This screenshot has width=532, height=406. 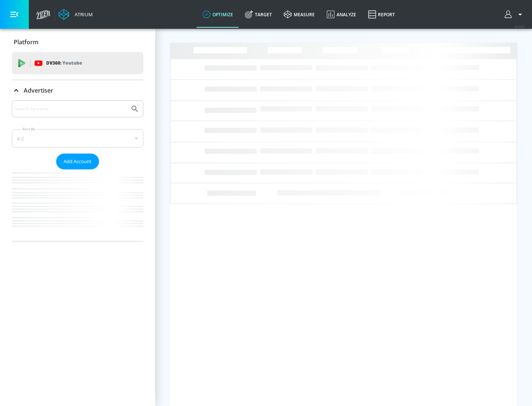 I want to click on div: A-Z, so click(x=78, y=139).